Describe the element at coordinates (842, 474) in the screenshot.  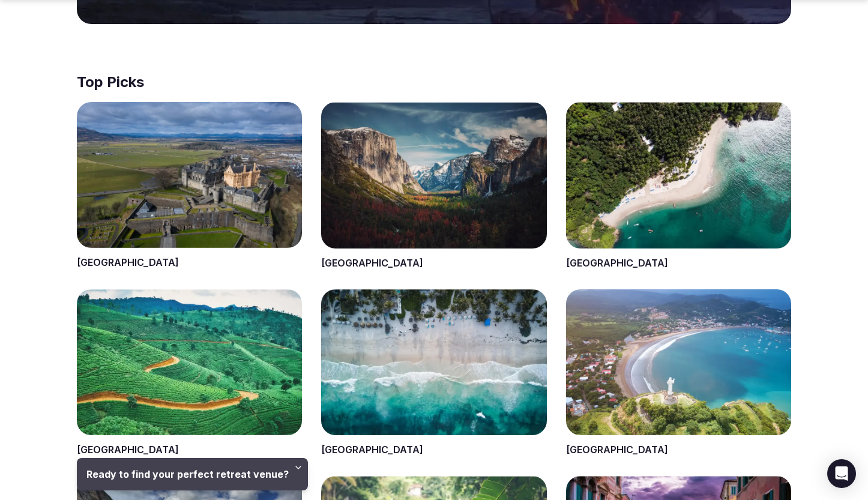
I see `div: Open Intercom Messenger` at that location.